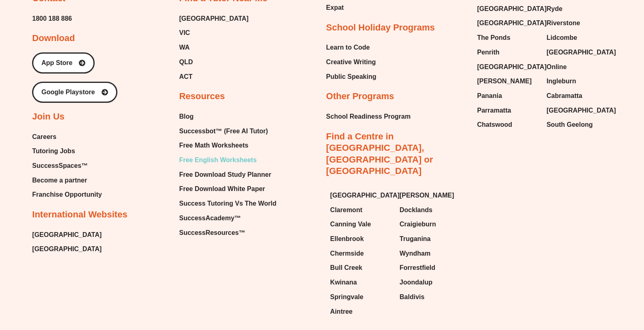 The height and width of the screenshot is (330, 644). I want to click on a: Creative Writing, so click(351, 62).